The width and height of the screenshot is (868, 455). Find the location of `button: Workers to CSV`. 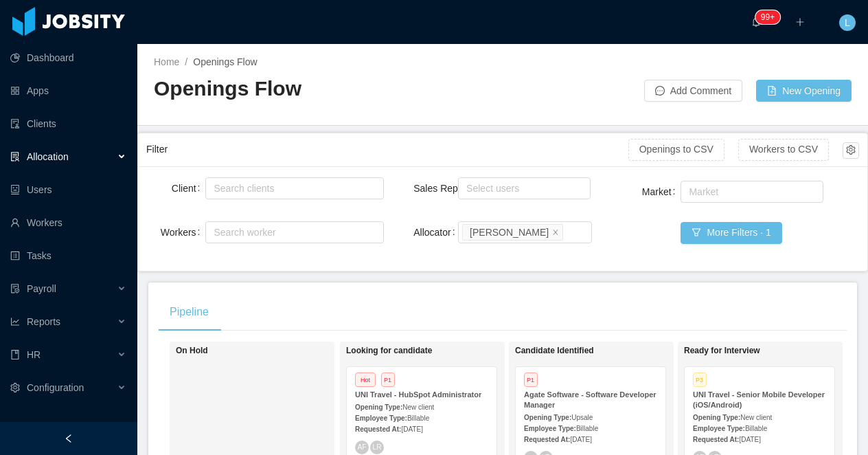

button: Workers to CSV is located at coordinates (784, 150).